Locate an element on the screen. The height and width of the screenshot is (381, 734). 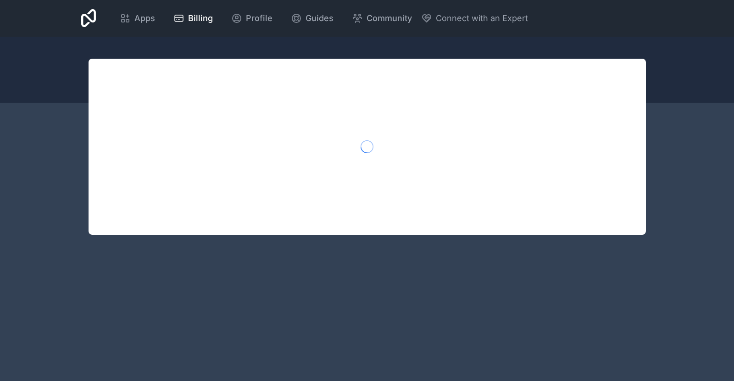
span: Billing is located at coordinates (201, 18).